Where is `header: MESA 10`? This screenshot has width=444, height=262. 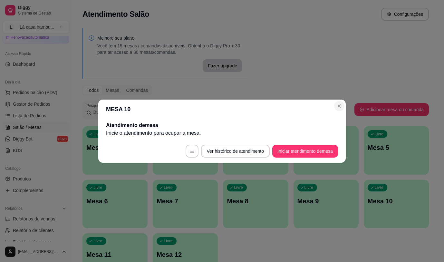 header: MESA 10 is located at coordinates (222, 109).